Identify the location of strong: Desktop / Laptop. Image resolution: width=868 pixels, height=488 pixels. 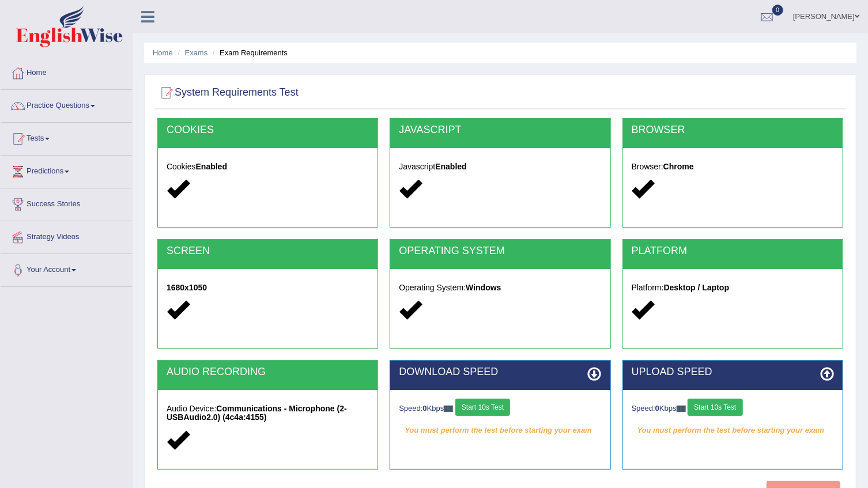
(697, 288).